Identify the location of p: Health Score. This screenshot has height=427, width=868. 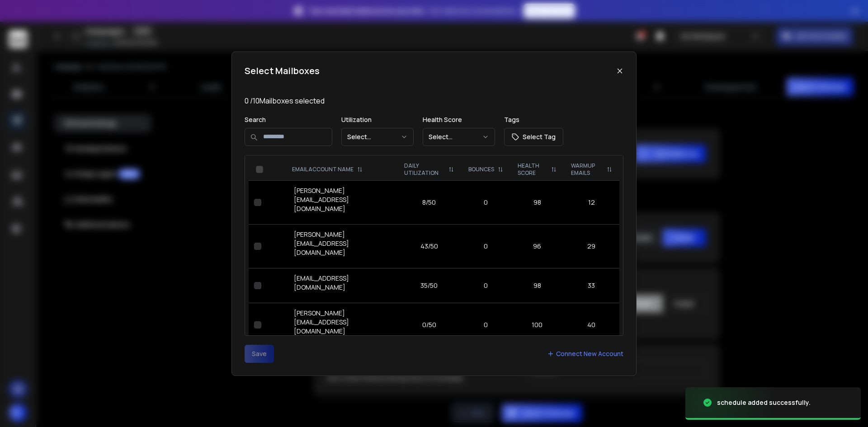
(459, 120).